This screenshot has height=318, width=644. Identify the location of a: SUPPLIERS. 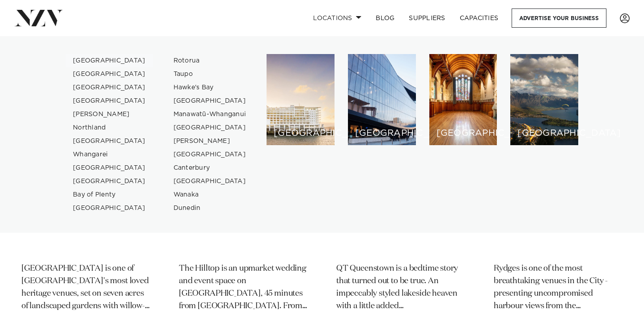
(427, 18).